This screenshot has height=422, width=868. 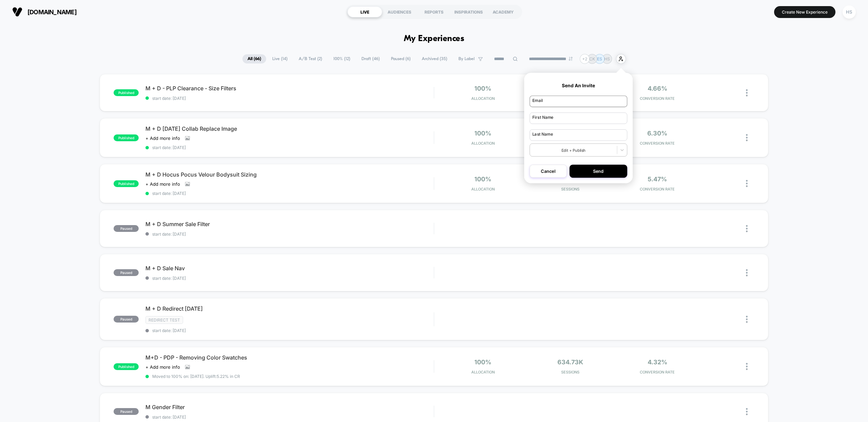 I want to click on span: M + D Sale Nav, so click(x=290, y=268).